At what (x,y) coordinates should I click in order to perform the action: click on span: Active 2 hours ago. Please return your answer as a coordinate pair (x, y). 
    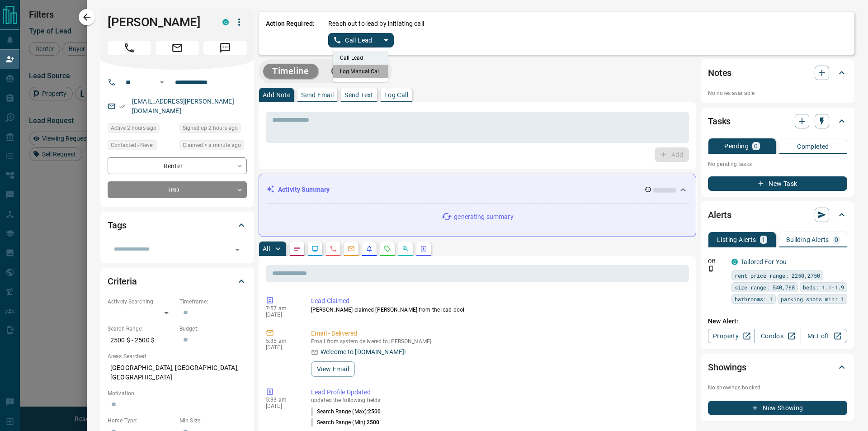
    Looking at the image, I should click on (134, 128).